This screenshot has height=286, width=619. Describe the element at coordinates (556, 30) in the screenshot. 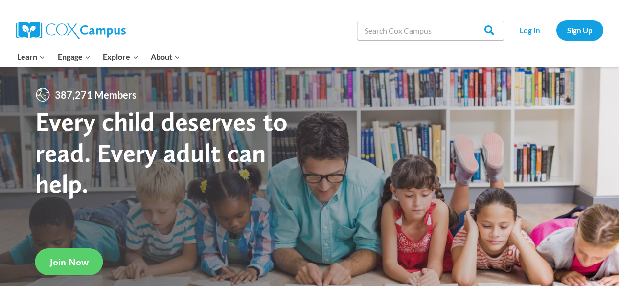

I see `nav: Secondary Navigation` at that location.